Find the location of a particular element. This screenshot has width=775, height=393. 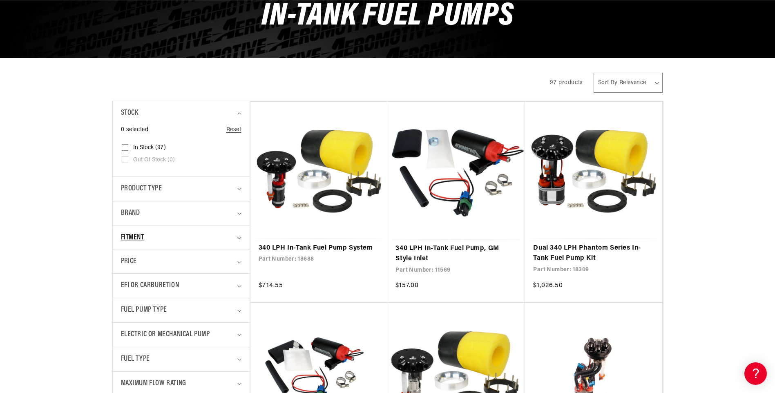

summary: Fuel Pump Type (0 selected) is located at coordinates (181, 310).